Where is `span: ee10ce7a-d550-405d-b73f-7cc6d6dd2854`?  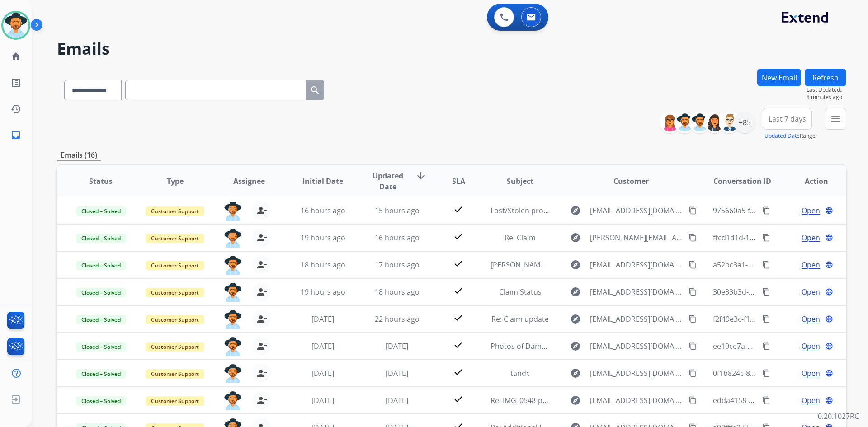
span: ee10ce7a-d550-405d-b73f-7cc6d6dd2854 is located at coordinates (782, 347).